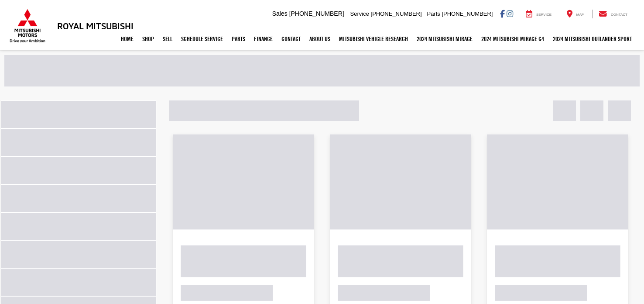 Image resolution: width=644 pixels, height=304 pixels. I want to click on a: Facebook: Click to visit our Facebook page, so click(502, 13).